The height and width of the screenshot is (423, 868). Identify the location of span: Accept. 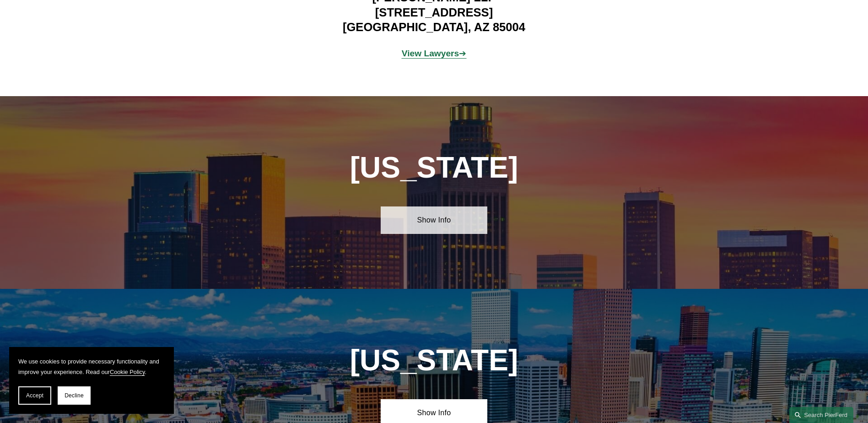
(35, 395).